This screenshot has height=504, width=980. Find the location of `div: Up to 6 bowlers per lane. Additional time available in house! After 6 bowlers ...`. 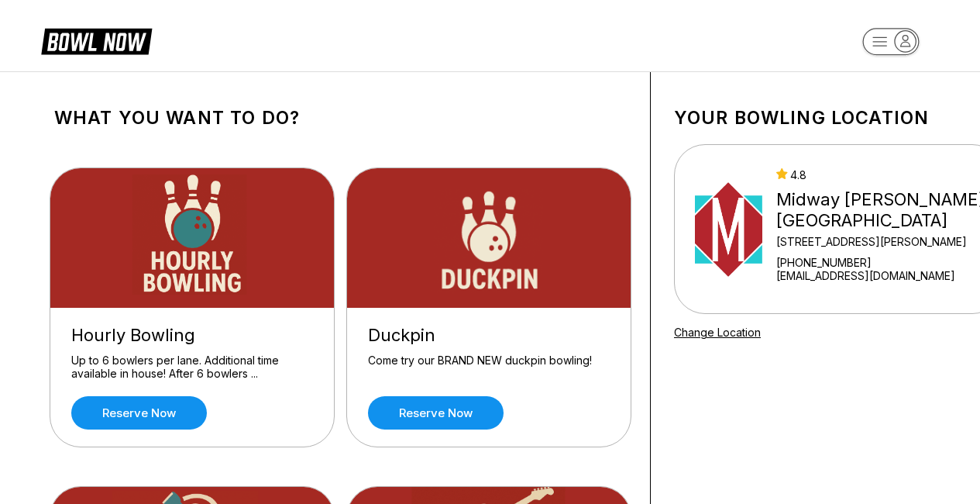

div: Up to 6 bowlers per lane. Additional time available in house! After 6 bowlers ... is located at coordinates (193, 367).